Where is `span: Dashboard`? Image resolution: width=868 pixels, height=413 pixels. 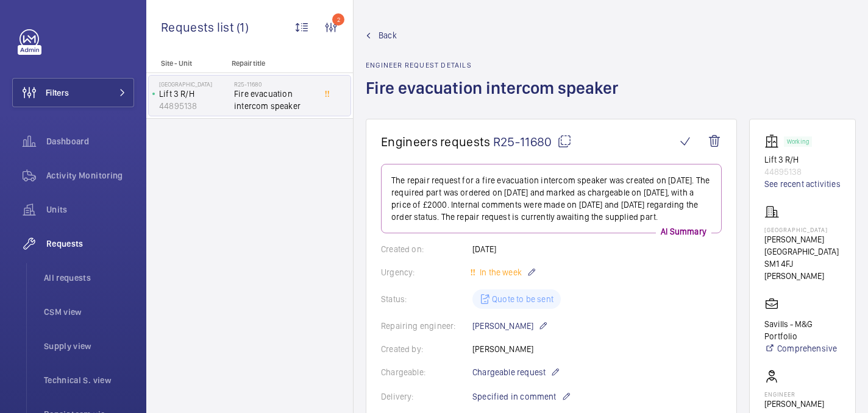
span: Dashboard is located at coordinates (91, 141).